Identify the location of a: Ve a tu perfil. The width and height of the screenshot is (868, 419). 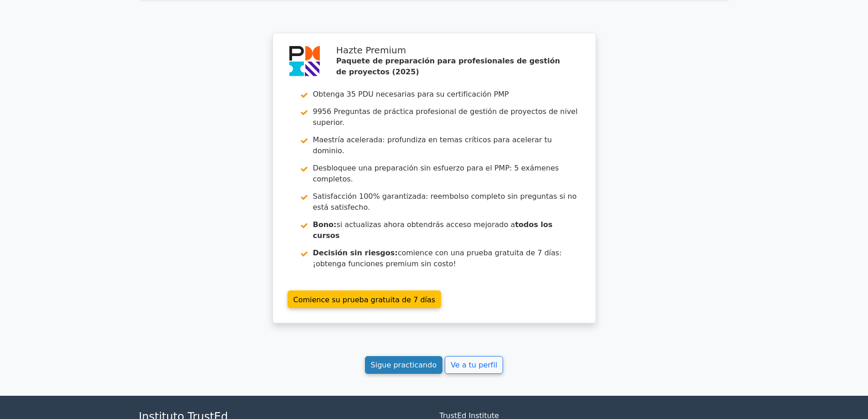
(474, 365).